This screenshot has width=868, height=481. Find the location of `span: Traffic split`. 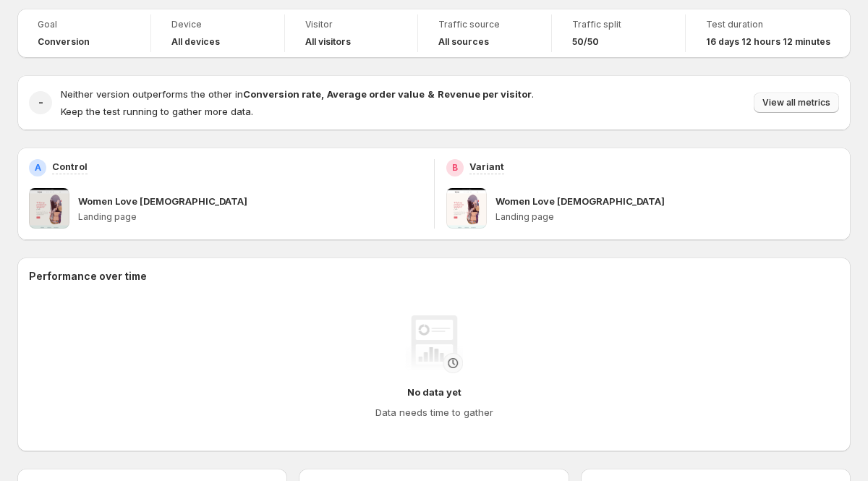

span: Traffic split is located at coordinates (618, 25).